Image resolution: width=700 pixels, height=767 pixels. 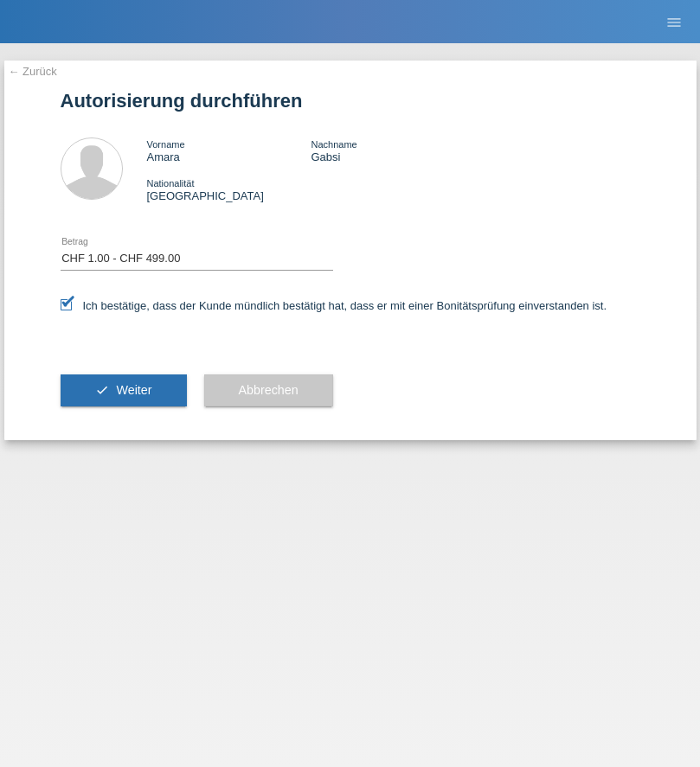 What do you see at coordinates (333, 144) in the screenshot?
I see `span: Nachname` at bounding box center [333, 144].